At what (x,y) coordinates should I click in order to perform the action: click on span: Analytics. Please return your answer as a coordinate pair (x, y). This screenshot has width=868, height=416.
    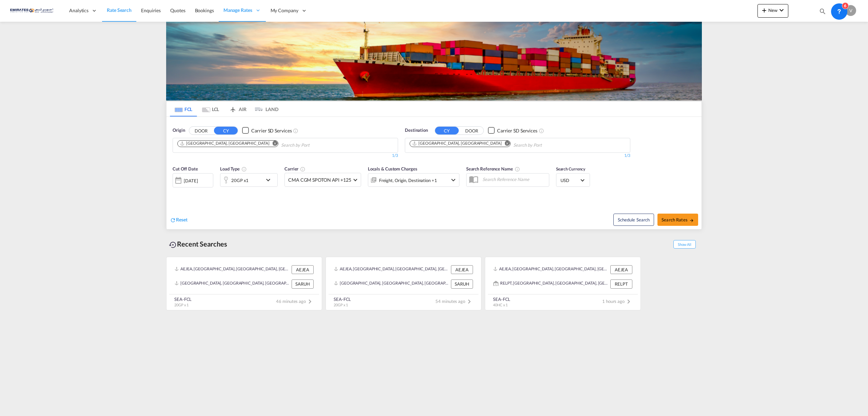
    Looking at the image, I should click on (78, 10).